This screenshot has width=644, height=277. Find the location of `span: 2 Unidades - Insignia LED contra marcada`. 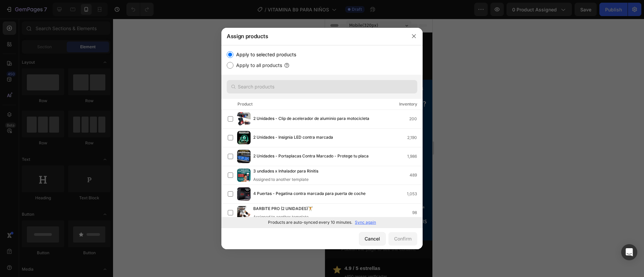

span: 2 Unidades - Insignia LED contra marcada is located at coordinates (293, 138).